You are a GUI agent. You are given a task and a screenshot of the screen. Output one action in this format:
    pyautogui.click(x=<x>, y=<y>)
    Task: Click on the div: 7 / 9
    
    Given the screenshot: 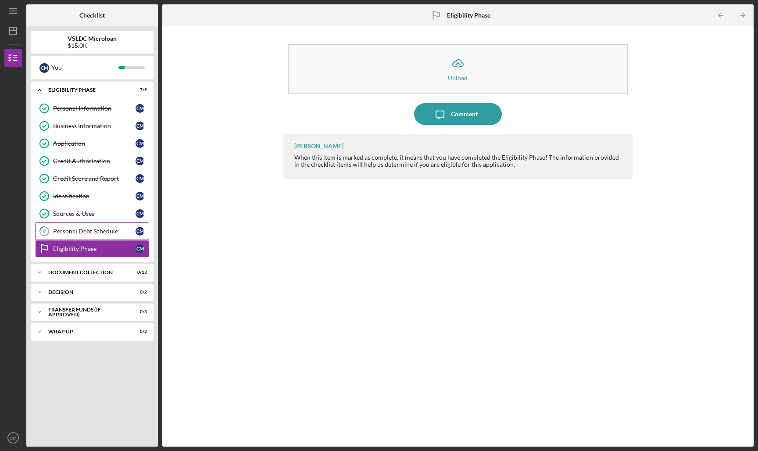 What is the action you would take?
    pyautogui.click(x=139, y=90)
    